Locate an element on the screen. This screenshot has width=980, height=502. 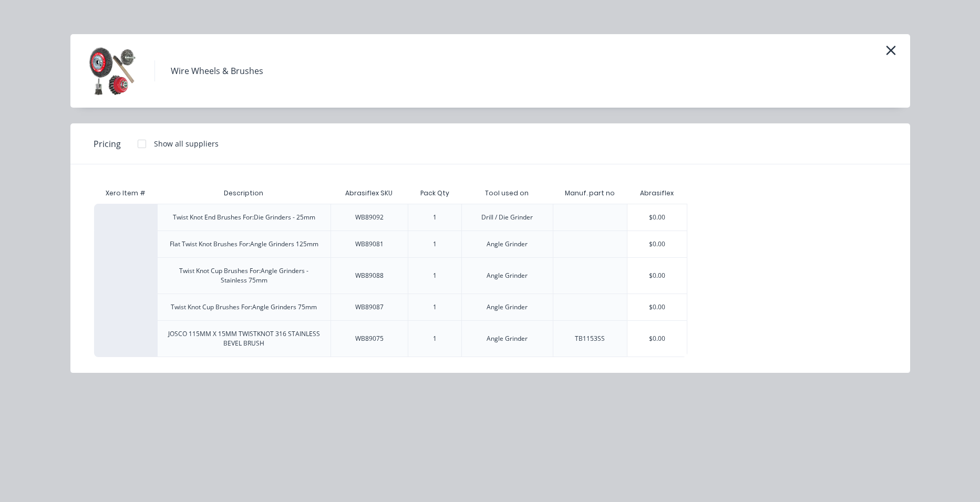
div: WB89087 is located at coordinates (370, 307).